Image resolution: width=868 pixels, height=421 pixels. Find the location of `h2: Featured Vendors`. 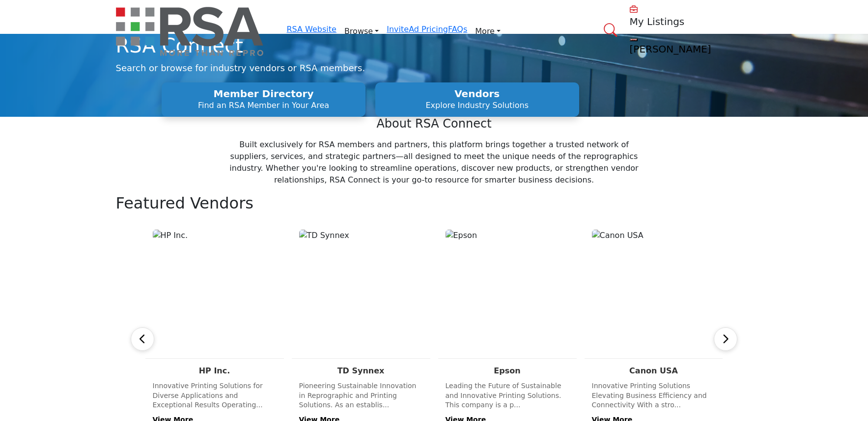

h2: Featured Vendors is located at coordinates (434, 203).